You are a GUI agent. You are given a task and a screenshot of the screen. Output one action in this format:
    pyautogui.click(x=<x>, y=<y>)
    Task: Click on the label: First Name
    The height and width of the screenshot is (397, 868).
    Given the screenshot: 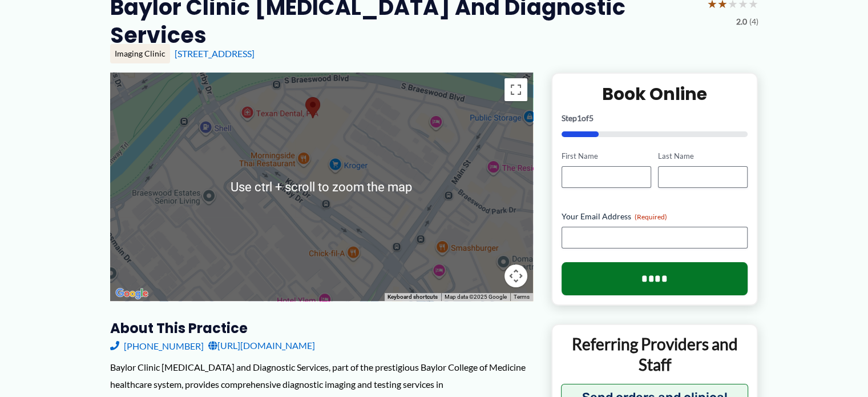 What is the action you would take?
    pyautogui.click(x=606, y=156)
    